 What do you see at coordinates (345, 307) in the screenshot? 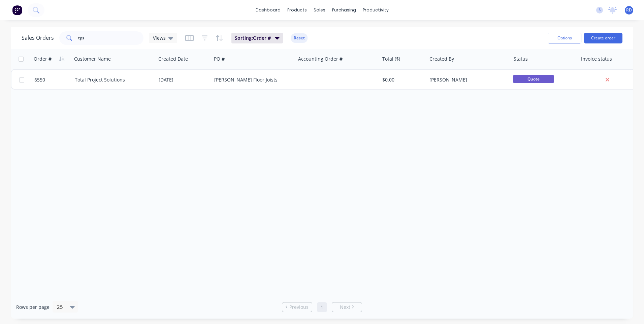
I see `span: Next` at bounding box center [345, 307].